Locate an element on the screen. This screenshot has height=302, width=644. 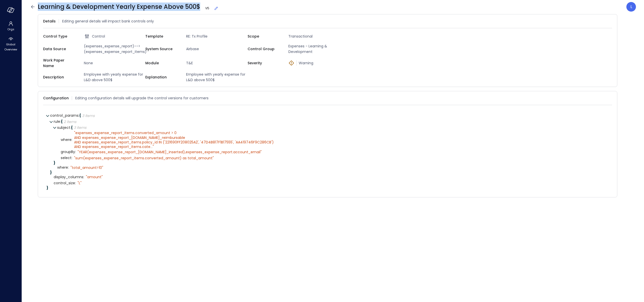
span: Orgs is located at coordinates (11, 29).